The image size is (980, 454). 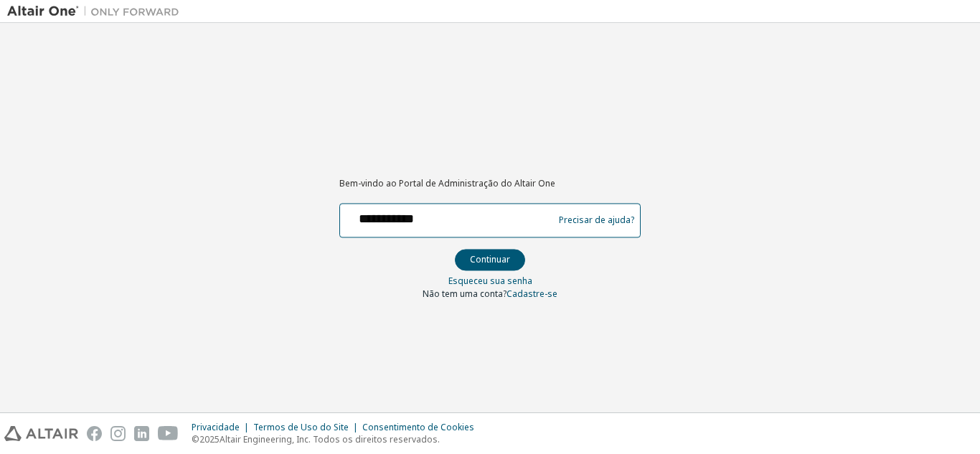 I want to click on img: Altair Um, so click(x=97, y=11).